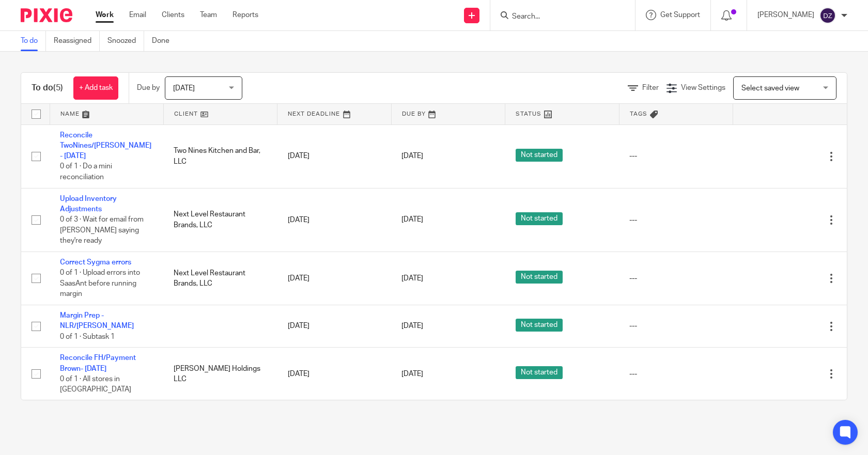  Describe the element at coordinates (164, 41) in the screenshot. I see `a: Done` at that location.